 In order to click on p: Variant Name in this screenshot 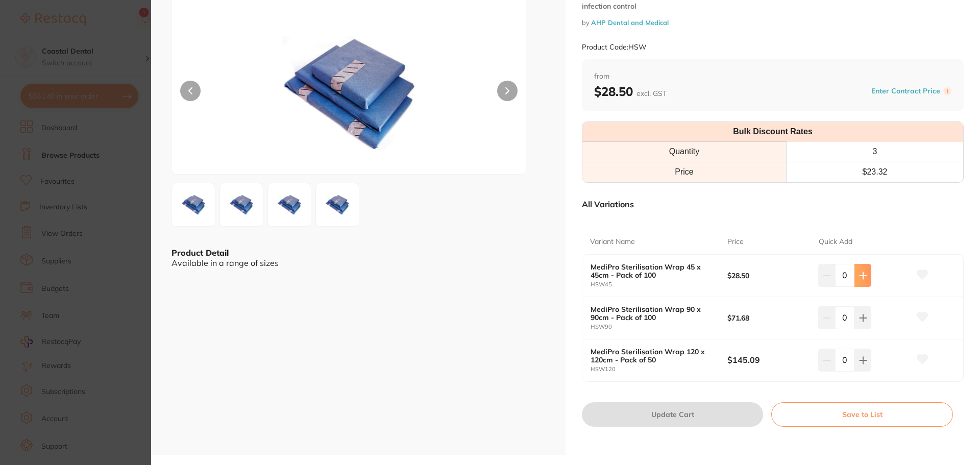, I will do `click(612, 242)`.